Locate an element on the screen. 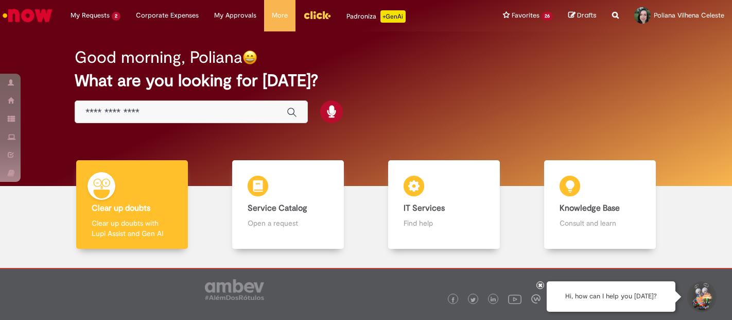 This screenshot has height=320, width=732. a: Service Catalog Open a request is located at coordinates (288, 204).